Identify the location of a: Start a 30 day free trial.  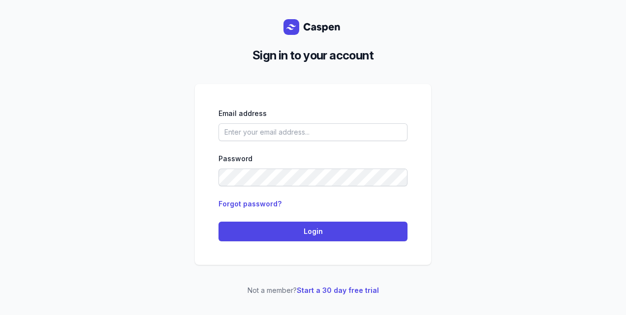
(337, 290).